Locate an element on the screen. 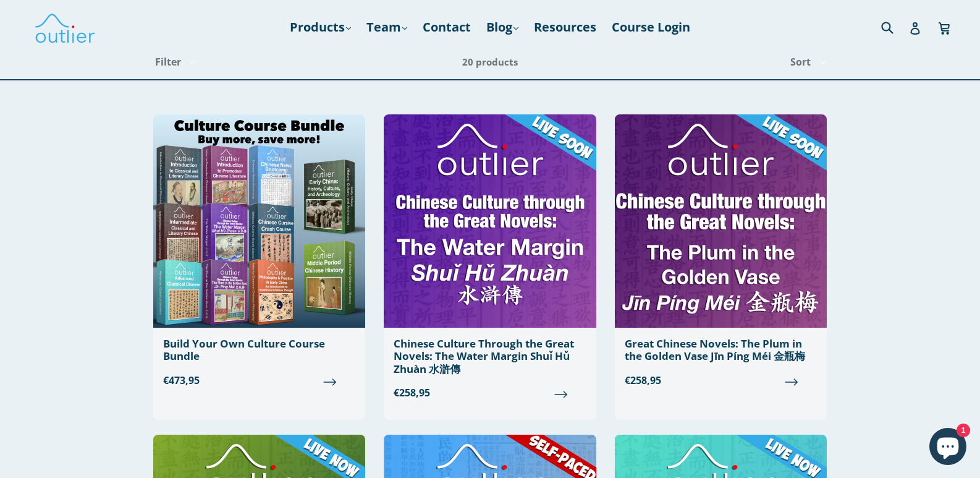 The height and width of the screenshot is (478, 980). img: Chinese Culture Through the Great Novels: The Water Margin Shuǐ Hǔ Zhuàn 水滸傳 is located at coordinates (490, 221).